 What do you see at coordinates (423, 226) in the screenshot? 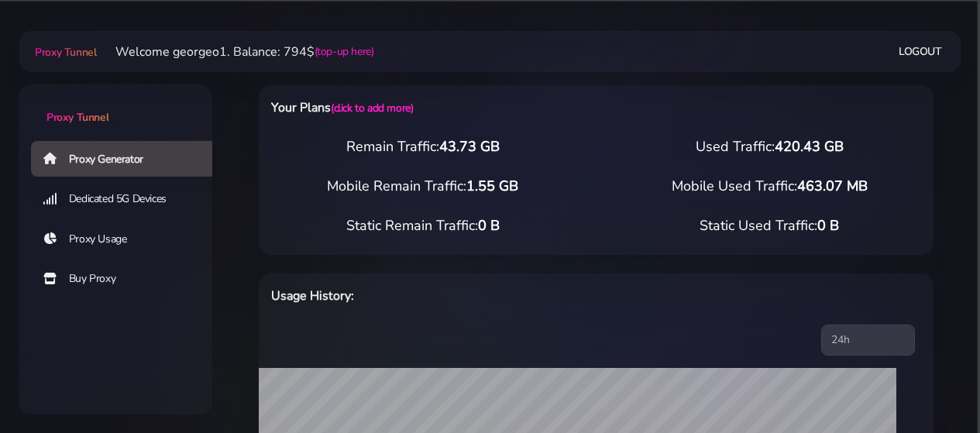
I see `div: Static Remain Traffic:` at bounding box center [423, 226].